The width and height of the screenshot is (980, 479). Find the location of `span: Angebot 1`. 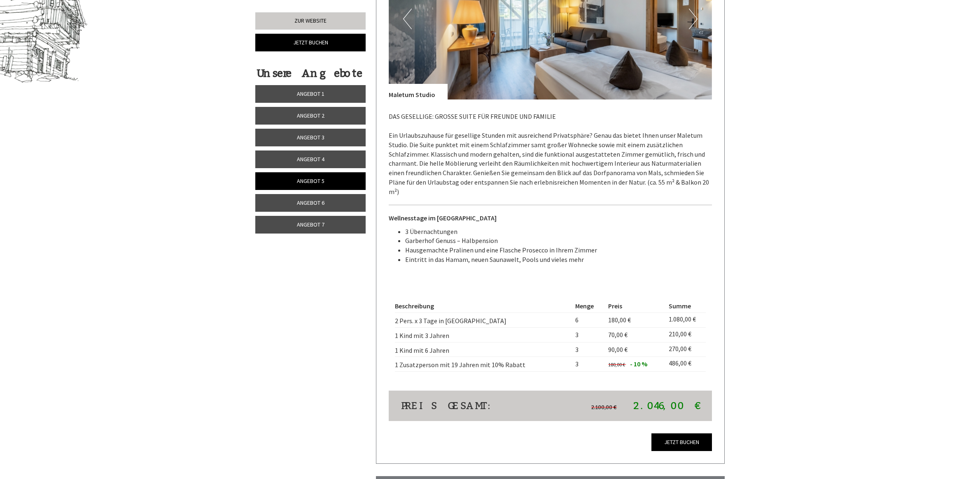

span: Angebot 1 is located at coordinates (310, 94).